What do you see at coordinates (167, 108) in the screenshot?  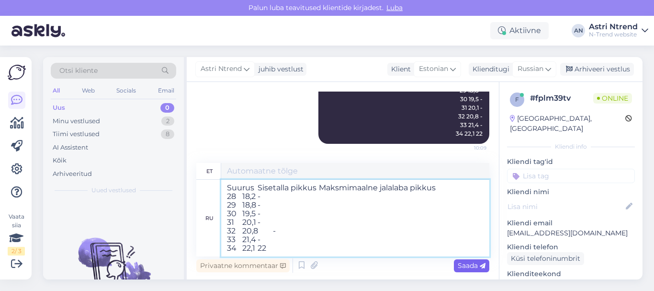 I see `div: 0` at bounding box center [167, 108].